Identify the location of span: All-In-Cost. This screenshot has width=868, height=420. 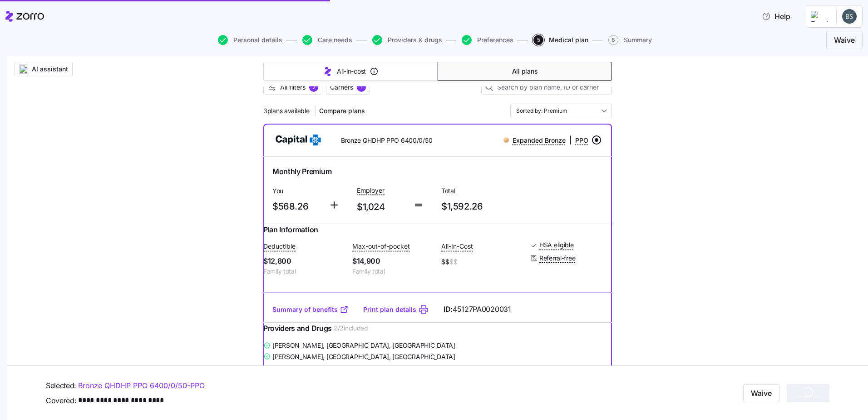
(457, 246).